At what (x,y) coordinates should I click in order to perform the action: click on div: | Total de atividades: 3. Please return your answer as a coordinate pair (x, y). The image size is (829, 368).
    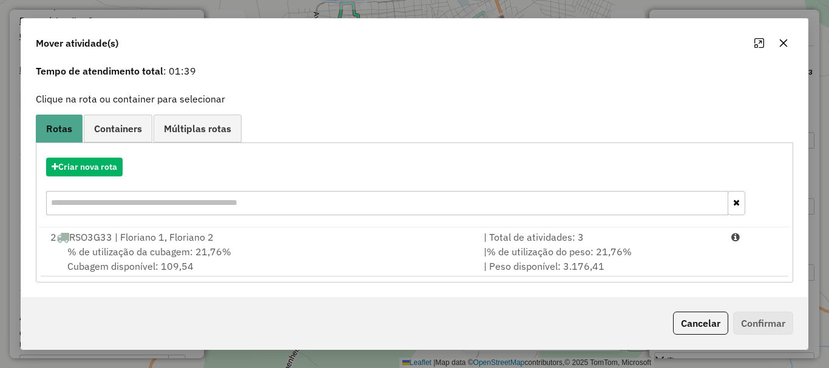
    Looking at the image, I should click on (600, 237).